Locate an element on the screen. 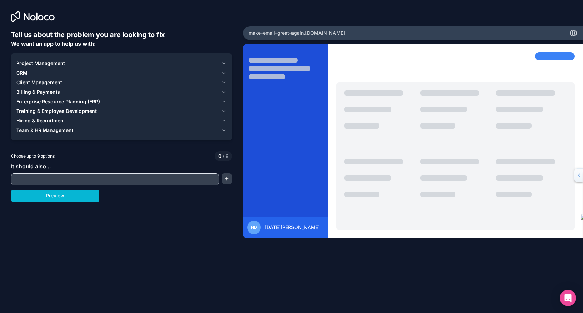  span: Client Management is located at coordinates (39, 83).